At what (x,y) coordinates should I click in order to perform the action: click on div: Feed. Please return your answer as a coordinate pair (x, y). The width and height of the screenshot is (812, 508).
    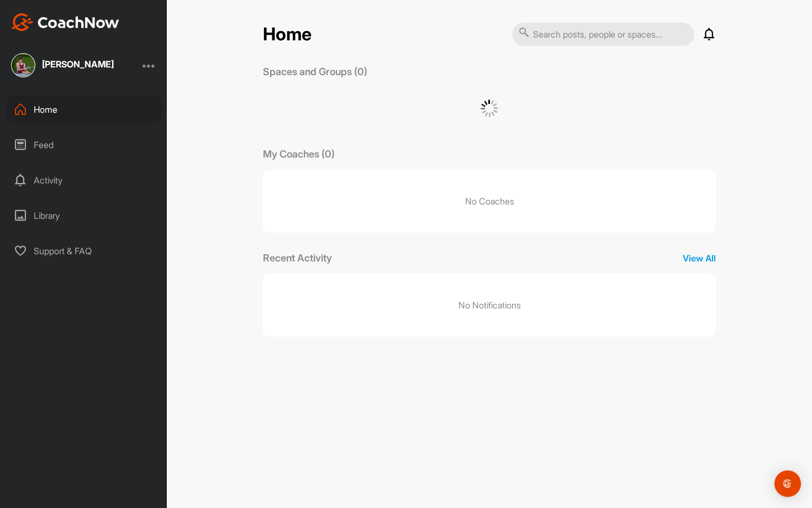
    Looking at the image, I should click on (84, 145).